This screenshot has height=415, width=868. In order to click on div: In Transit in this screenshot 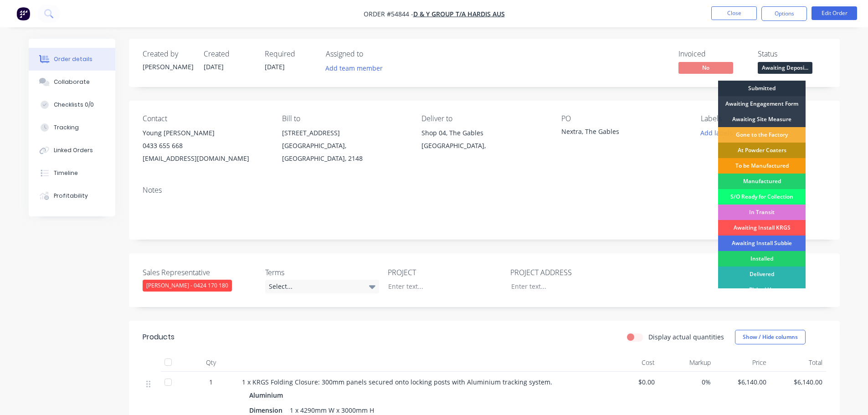, I will do `click(762, 212)`.